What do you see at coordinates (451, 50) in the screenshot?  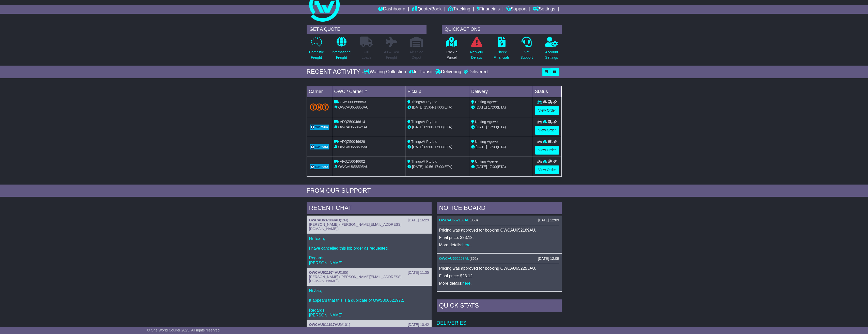 I see `a: Track aParcel` at bounding box center [451, 50].